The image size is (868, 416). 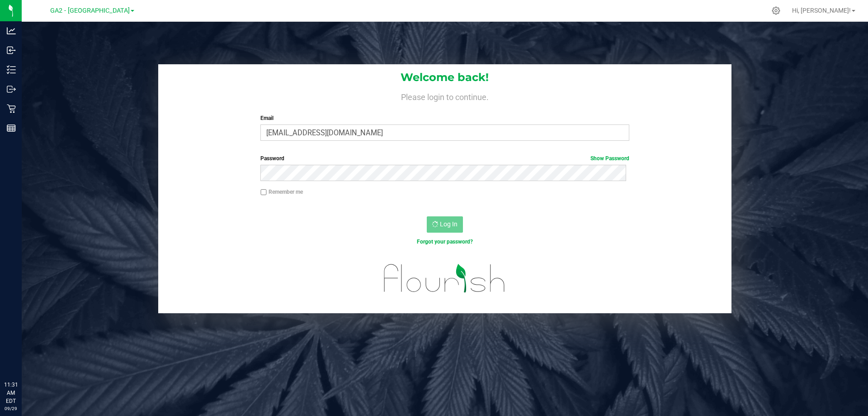 I want to click on inline-svg: Retail, so click(x=11, y=108).